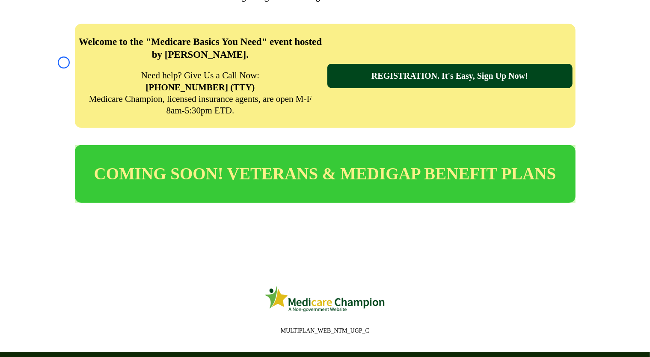  What do you see at coordinates (450, 76) in the screenshot?
I see `span: REGISTRATION. It's Easy, Sign Up Now!` at bounding box center [450, 76].